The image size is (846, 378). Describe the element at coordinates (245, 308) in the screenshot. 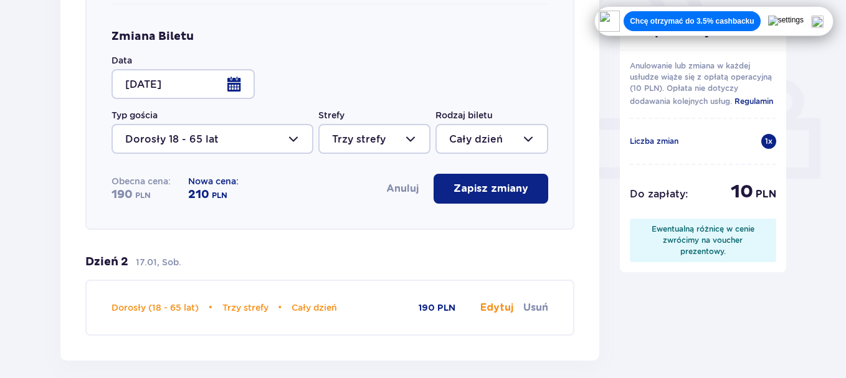

I see `span: Trzy strefy` at that location.